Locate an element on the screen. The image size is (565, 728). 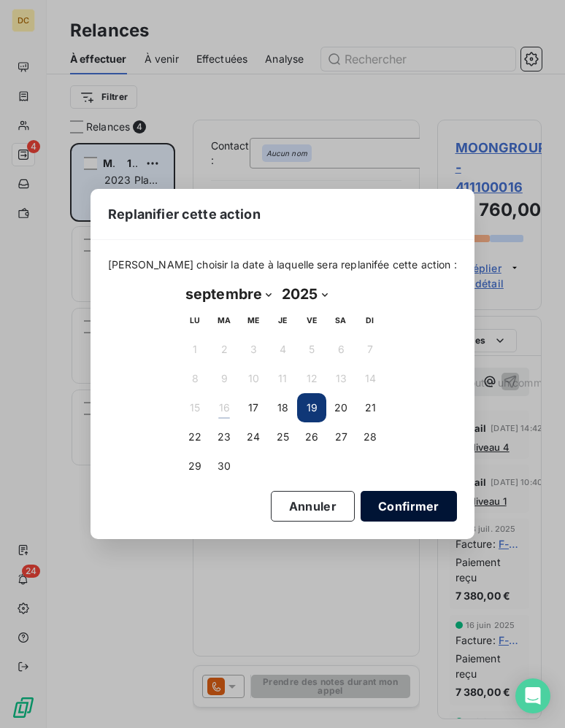
button: 6 is located at coordinates (341, 349).